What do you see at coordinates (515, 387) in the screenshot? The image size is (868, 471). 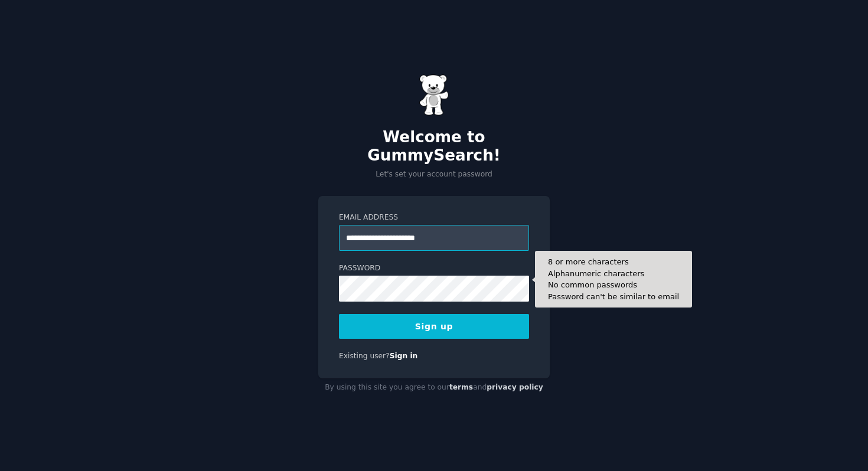 I see `a: privacy policy` at bounding box center [515, 387].